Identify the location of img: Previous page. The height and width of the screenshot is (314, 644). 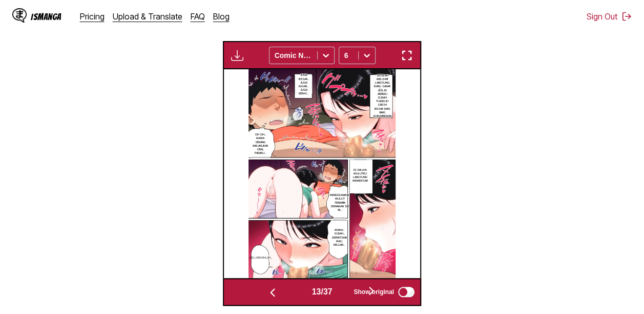
(272, 292).